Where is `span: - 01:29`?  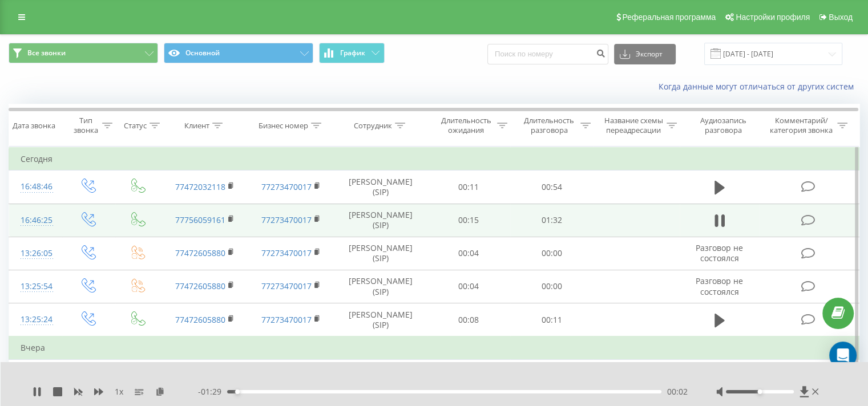
span: - 01:29 is located at coordinates (212, 391).